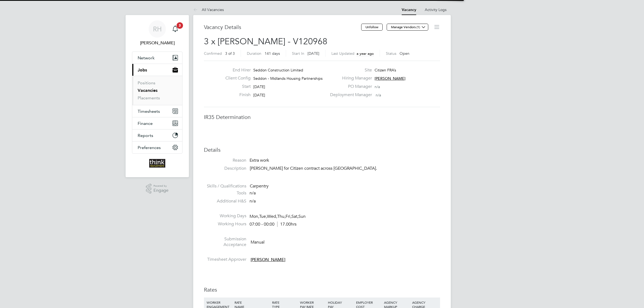  What do you see at coordinates (179, 25) in the screenshot?
I see `span: 3` at bounding box center [179, 25].